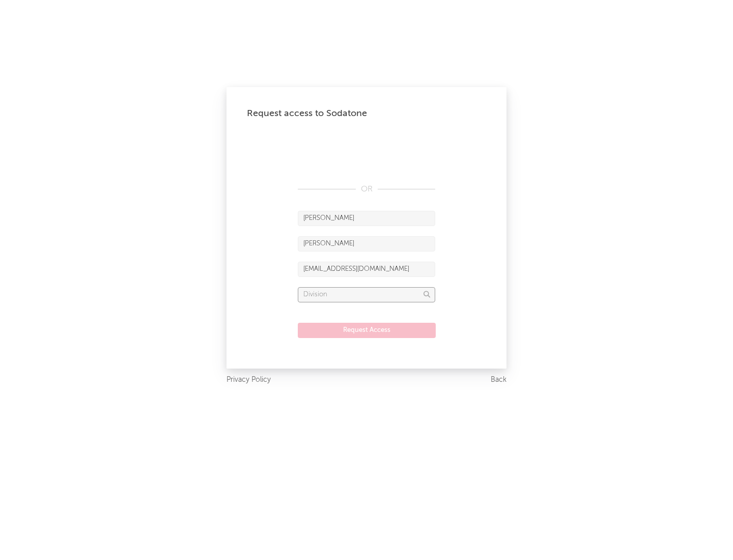 This screenshot has width=733, height=560. Describe the element at coordinates (367, 244) in the screenshot. I see `input: Last Name` at that location.